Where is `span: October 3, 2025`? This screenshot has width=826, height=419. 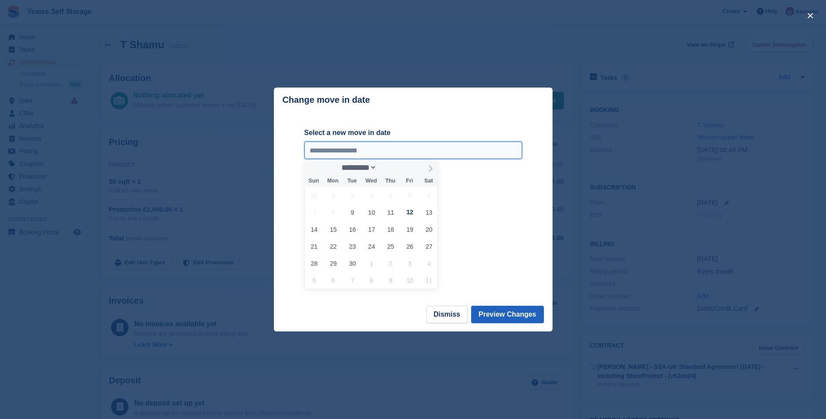
span: October 3, 2025 is located at coordinates (410, 263).